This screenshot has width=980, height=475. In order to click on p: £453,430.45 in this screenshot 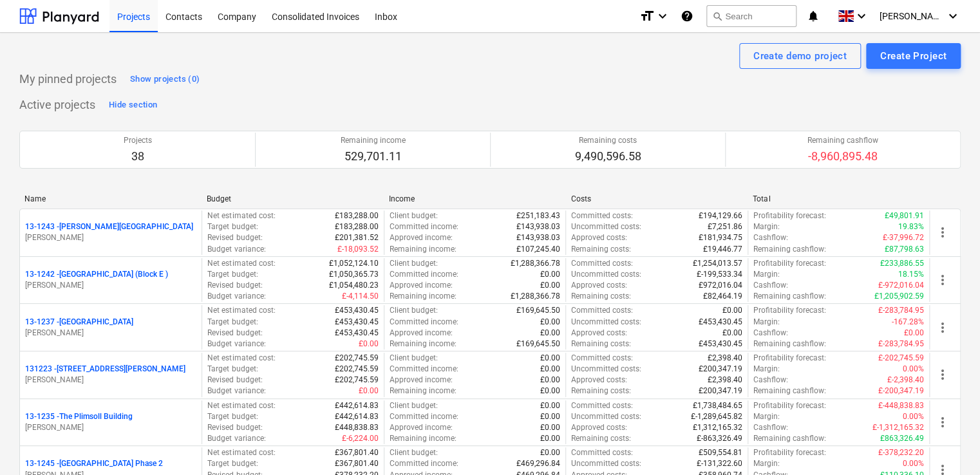, I will do `click(721, 322)`.